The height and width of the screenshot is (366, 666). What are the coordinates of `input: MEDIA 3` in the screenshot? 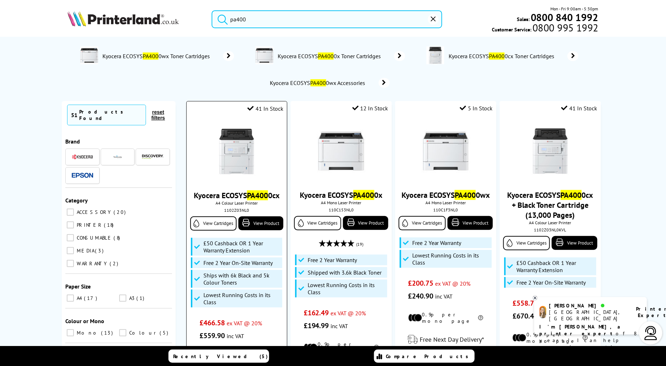 It's located at (70, 251).